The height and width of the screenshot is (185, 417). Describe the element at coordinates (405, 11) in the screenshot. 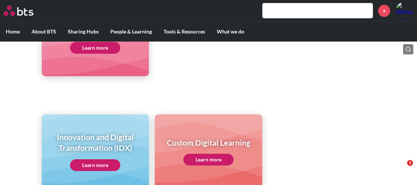

I see `img: Wilma Mohapatra` at that location.